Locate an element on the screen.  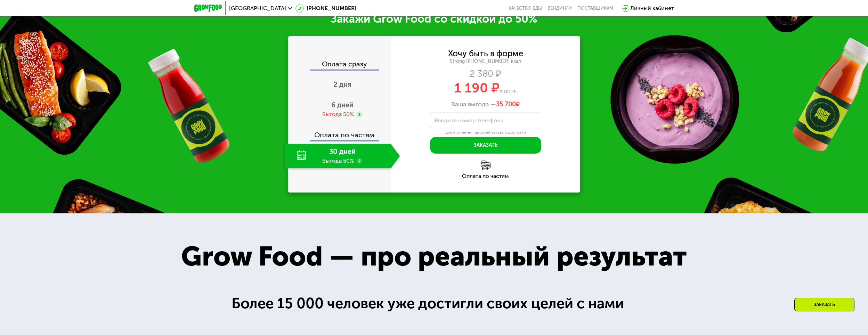
div: Grow Food — про реальный результат is located at coordinates (434, 256).